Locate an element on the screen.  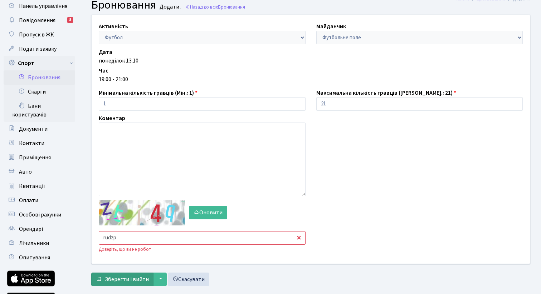
div: 19:00 - 21:00 is located at coordinates (310, 79).